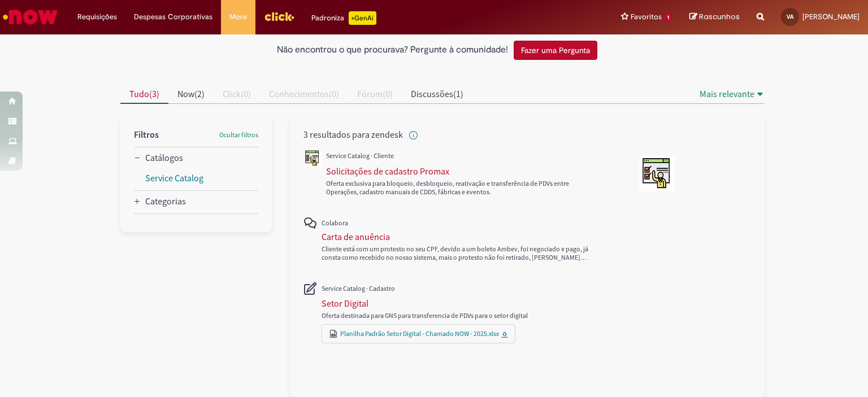 The width and height of the screenshot is (868, 397). Describe the element at coordinates (392, 50) in the screenshot. I see `h2: Não encontrou o que procurava? Pergunte à comunidade!` at that location.